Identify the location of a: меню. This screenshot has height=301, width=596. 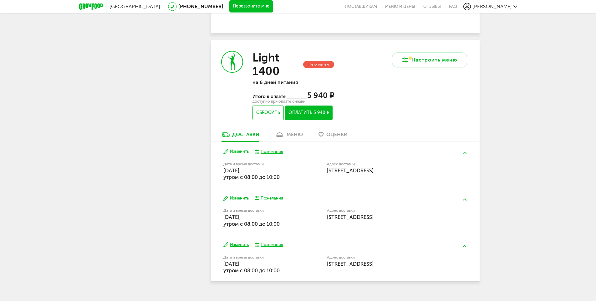
(289, 136).